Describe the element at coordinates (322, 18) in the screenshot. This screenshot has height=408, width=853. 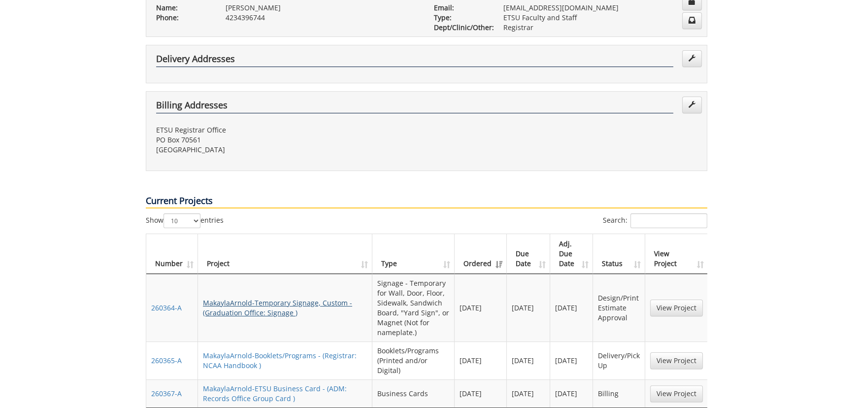
I see `p: 4234396744` at that location.